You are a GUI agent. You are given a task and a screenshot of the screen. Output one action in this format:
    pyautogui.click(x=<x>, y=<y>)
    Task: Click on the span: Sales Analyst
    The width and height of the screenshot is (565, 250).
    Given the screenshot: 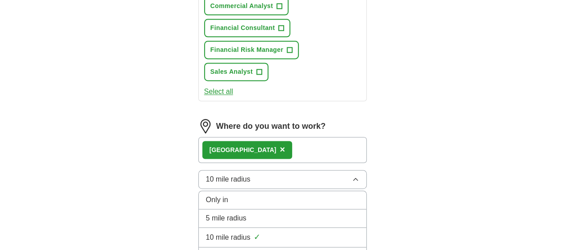 What is the action you would take?
    pyautogui.click(x=231, y=71)
    